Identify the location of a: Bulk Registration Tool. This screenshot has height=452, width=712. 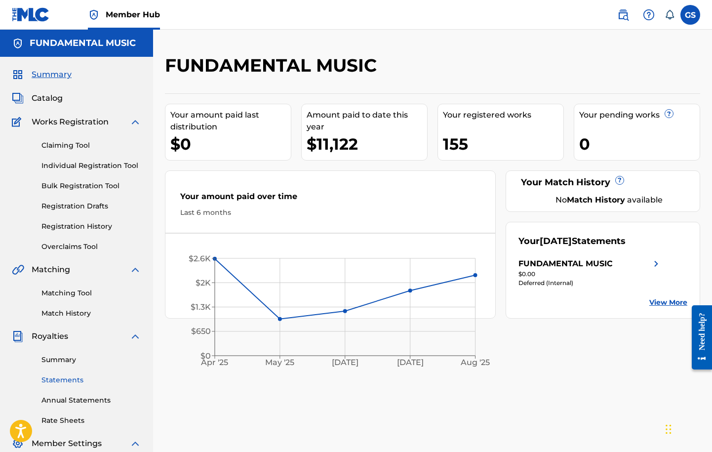
(91, 186).